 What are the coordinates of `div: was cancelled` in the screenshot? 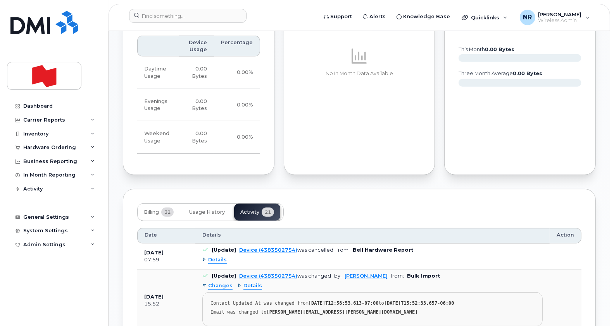 It's located at (286, 250).